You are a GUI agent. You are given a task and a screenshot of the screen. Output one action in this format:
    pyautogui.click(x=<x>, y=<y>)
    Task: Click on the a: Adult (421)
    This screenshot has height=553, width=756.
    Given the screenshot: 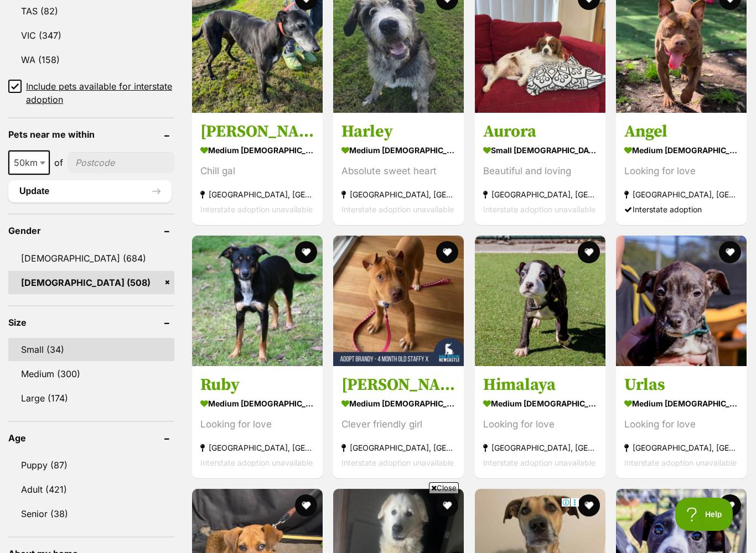 What is the action you would take?
    pyautogui.click(x=91, y=490)
    